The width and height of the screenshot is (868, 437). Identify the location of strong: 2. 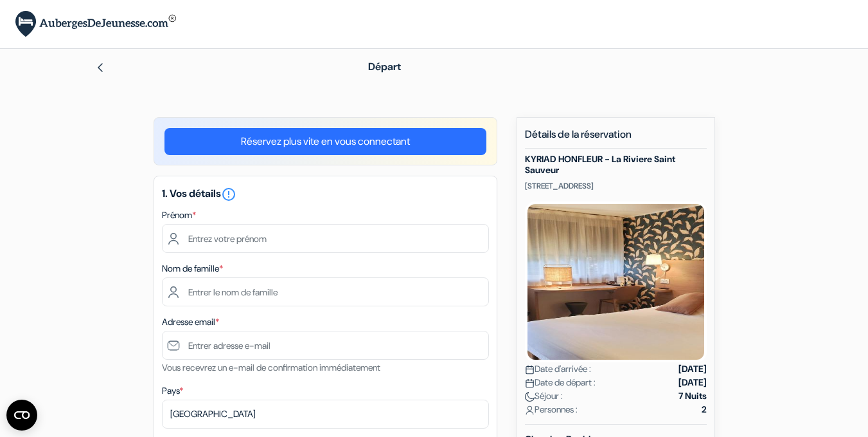
(704, 409).